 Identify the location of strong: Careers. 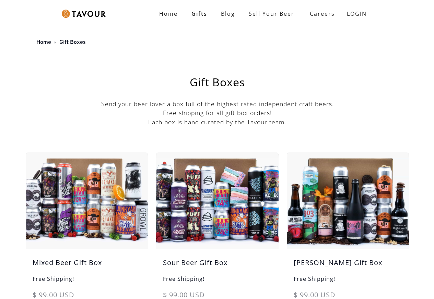
(322, 14).